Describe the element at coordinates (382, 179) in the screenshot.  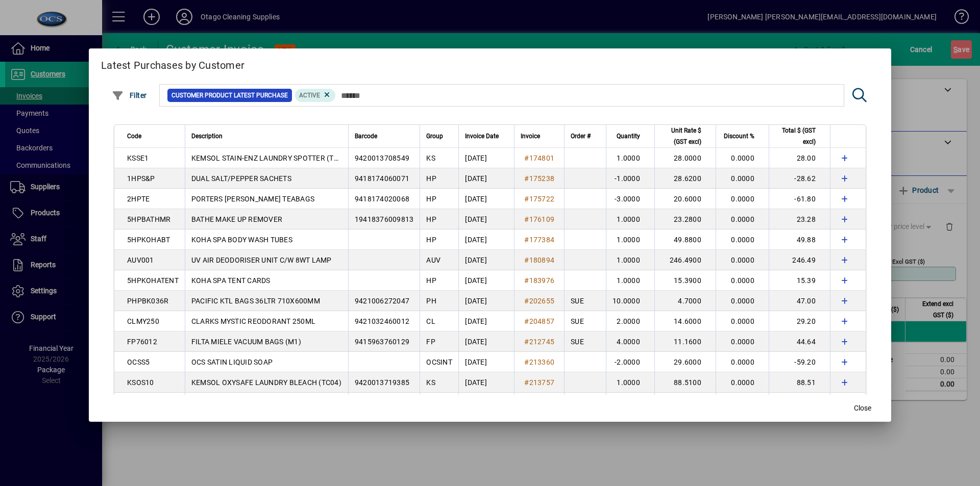
I see `span: 9418174060071` at that location.